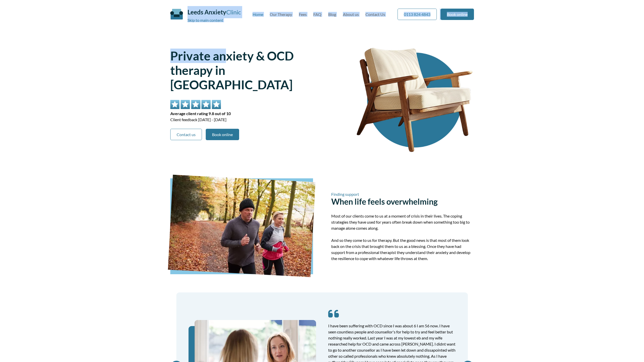 This screenshot has width=644, height=362. I want to click on a: Our Therapy, so click(281, 14).